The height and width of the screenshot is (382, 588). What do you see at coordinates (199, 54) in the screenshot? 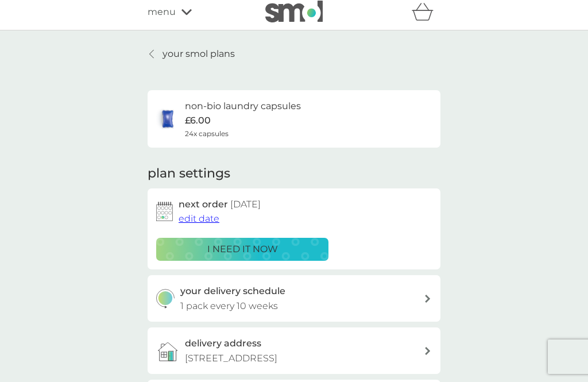
I see `p: your smol plans` at bounding box center [199, 54].